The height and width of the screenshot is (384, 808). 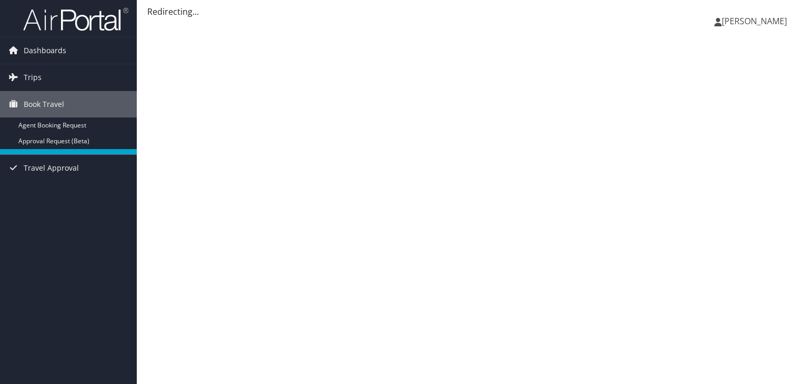 What do you see at coordinates (51, 168) in the screenshot?
I see `span: Travel Approval` at bounding box center [51, 168].